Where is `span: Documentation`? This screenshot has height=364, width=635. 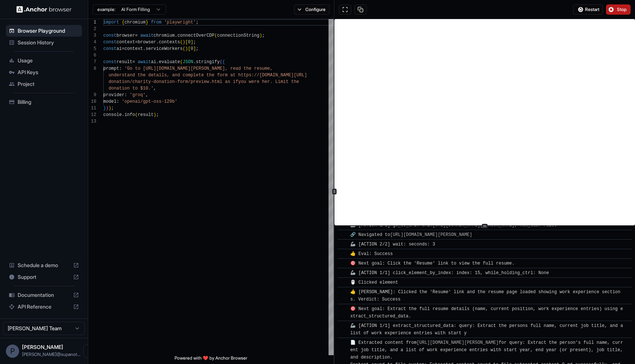
span: Documentation is located at coordinates (44, 295).